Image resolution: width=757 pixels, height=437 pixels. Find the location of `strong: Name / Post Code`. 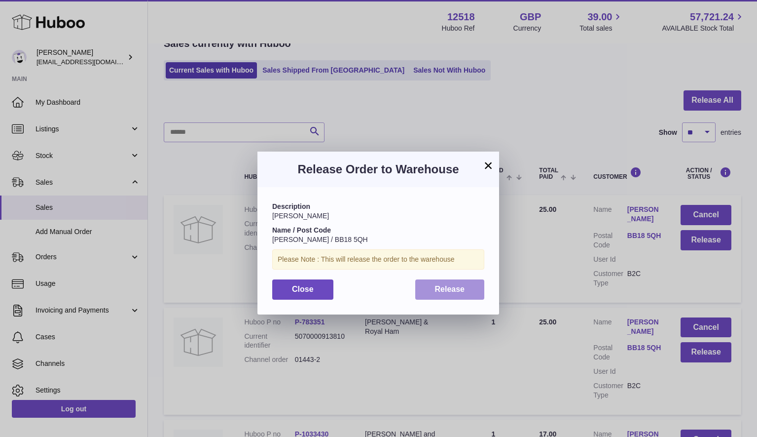

strong: Name / Post Code is located at coordinates (301, 230).